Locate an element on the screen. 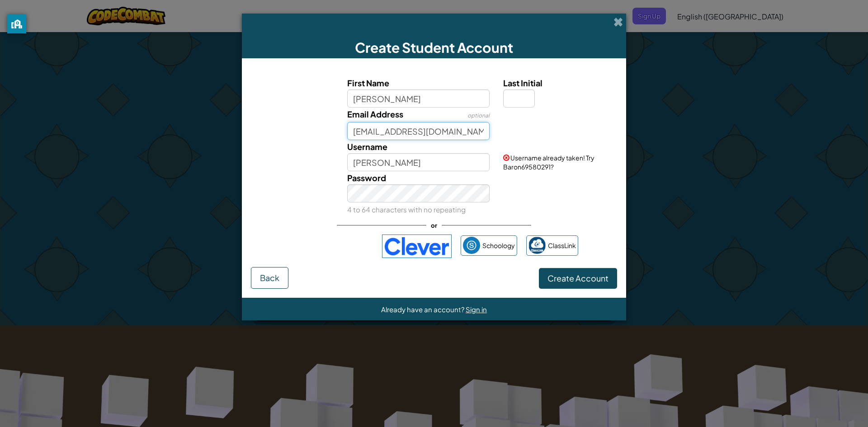 The image size is (868, 427). img: classlink-logo-small.png is located at coordinates (537, 245).